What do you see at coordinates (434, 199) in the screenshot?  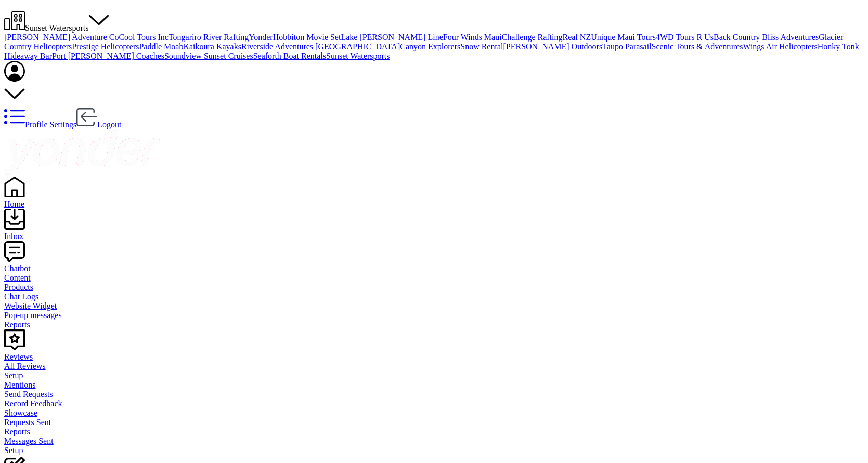 I see `a: Home` at bounding box center [434, 199].